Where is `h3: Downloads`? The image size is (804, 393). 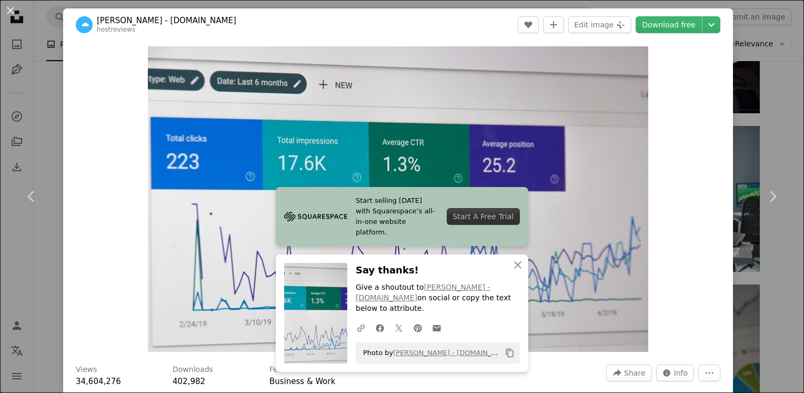 h3: Downloads is located at coordinates (193, 369).